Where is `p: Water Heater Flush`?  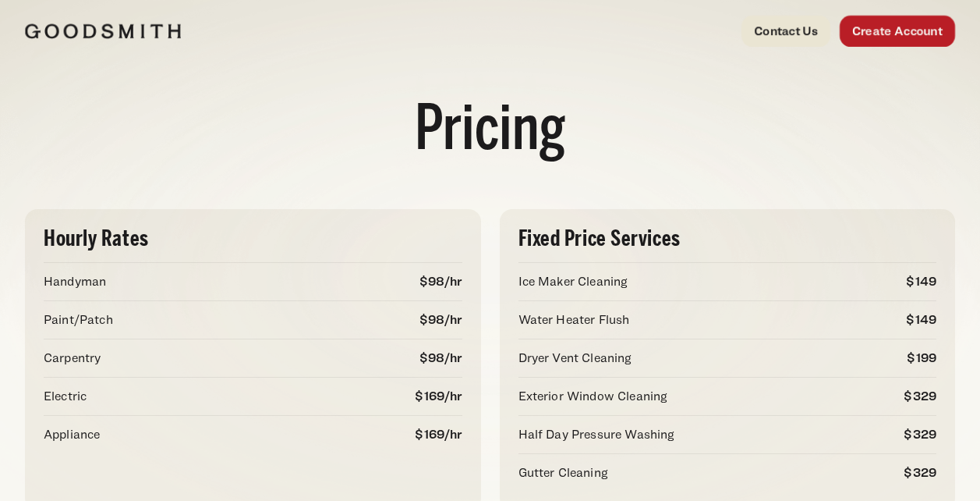
p: Water Heater Flush is located at coordinates (574, 320).